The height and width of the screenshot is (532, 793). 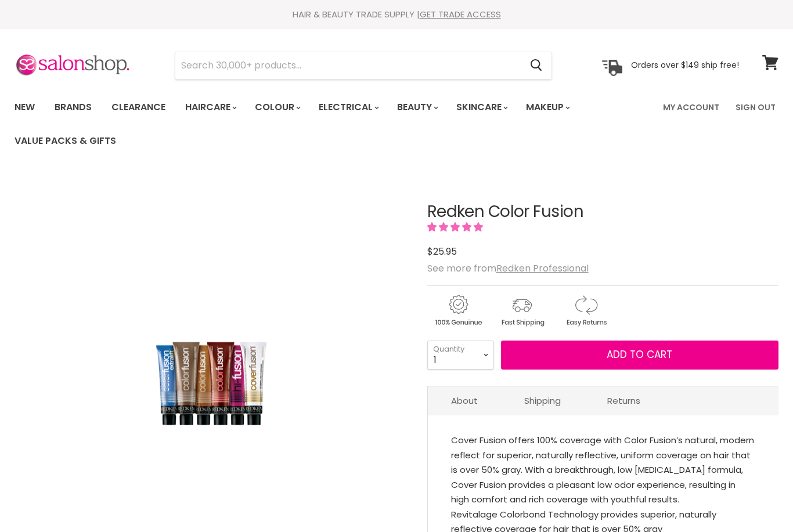 What do you see at coordinates (640, 355) in the screenshot?
I see `button: Add to cart` at bounding box center [640, 355].